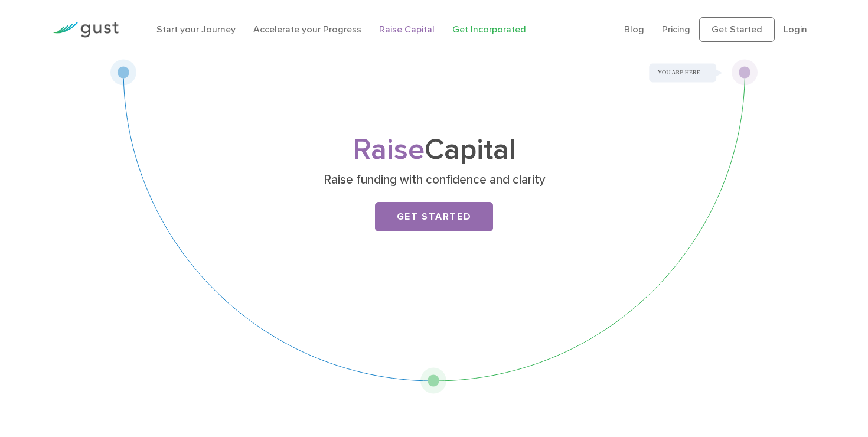  I want to click on a: Start your Journey, so click(196, 29).